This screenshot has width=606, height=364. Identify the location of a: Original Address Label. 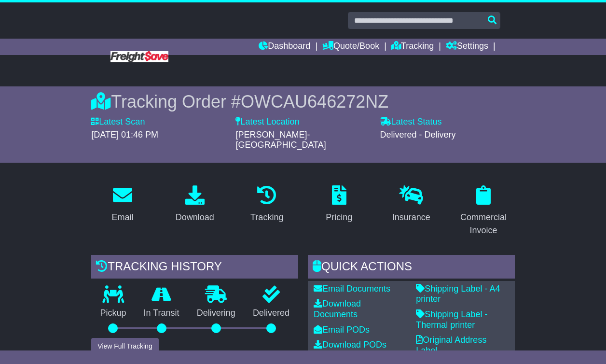
(451, 345).